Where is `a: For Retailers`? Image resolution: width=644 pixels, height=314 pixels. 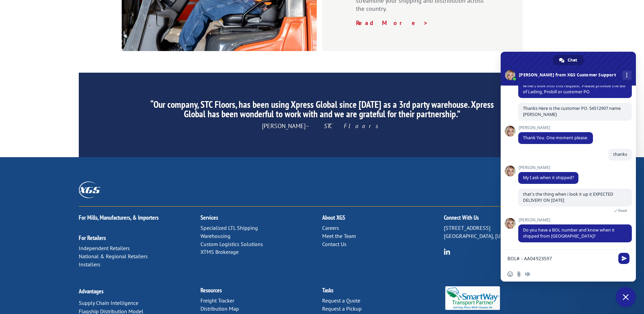 a: For Retailers is located at coordinates (93, 237).